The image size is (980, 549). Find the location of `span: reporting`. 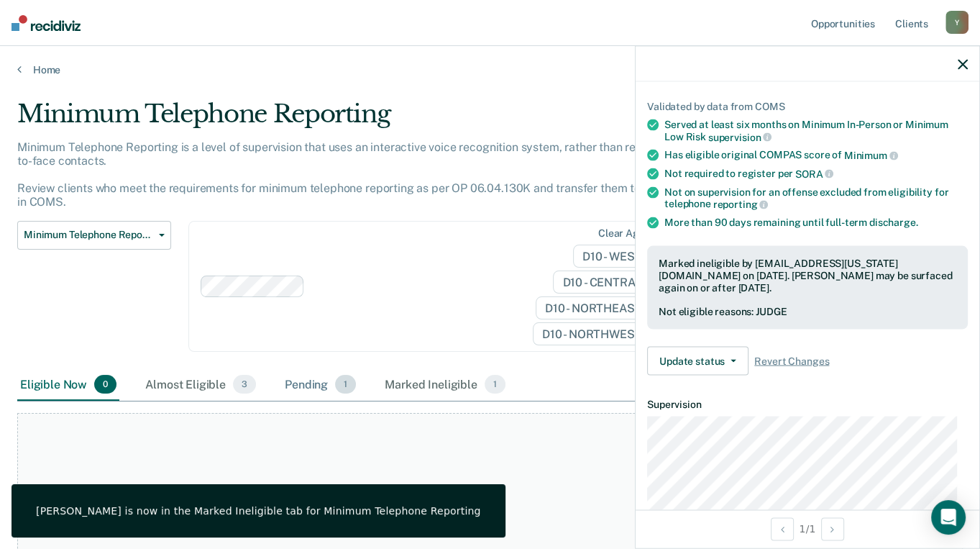

span: reporting is located at coordinates (741, 204).